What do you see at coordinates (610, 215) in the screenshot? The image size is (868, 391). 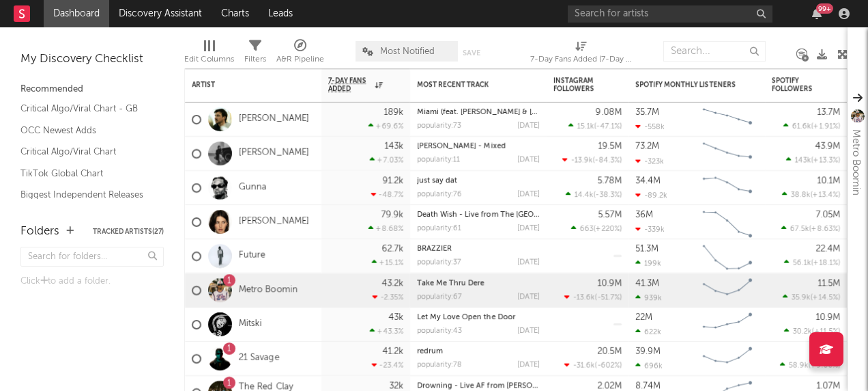 I see `div: 5.57M` at bounding box center [610, 215].